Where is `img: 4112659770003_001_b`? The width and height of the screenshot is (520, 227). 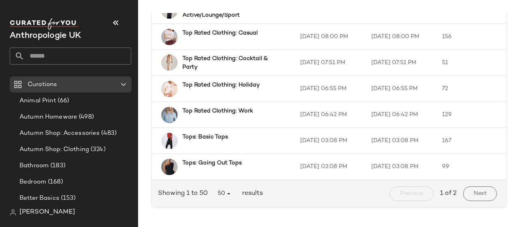 img: 4112659770003_001_b is located at coordinates (169, 167).